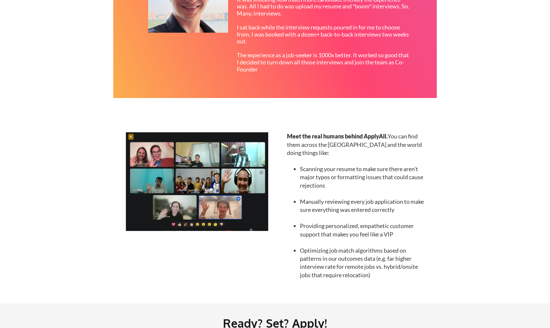 This screenshot has width=550, height=328. What do you see at coordinates (337, 136) in the screenshot?
I see `strong: Meet the real humans behind ApplyAll.` at bounding box center [337, 136].